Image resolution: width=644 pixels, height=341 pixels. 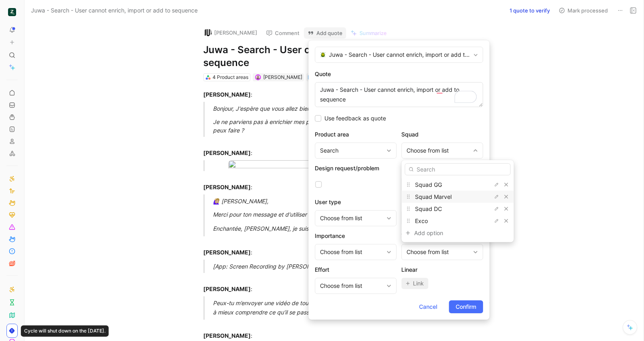 What do you see at coordinates (458, 209) in the screenshot?
I see `div: Squad DC` at bounding box center [458, 209].